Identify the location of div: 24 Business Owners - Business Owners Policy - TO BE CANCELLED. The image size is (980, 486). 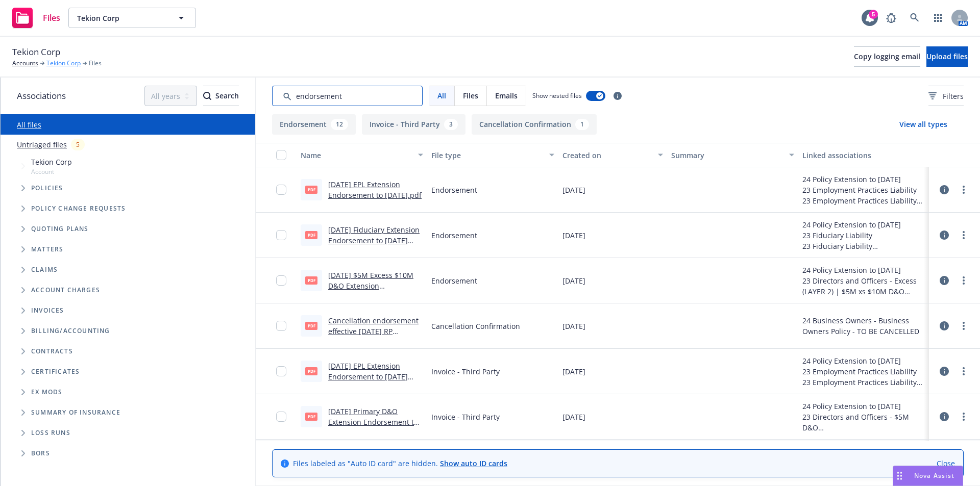
(863, 326).